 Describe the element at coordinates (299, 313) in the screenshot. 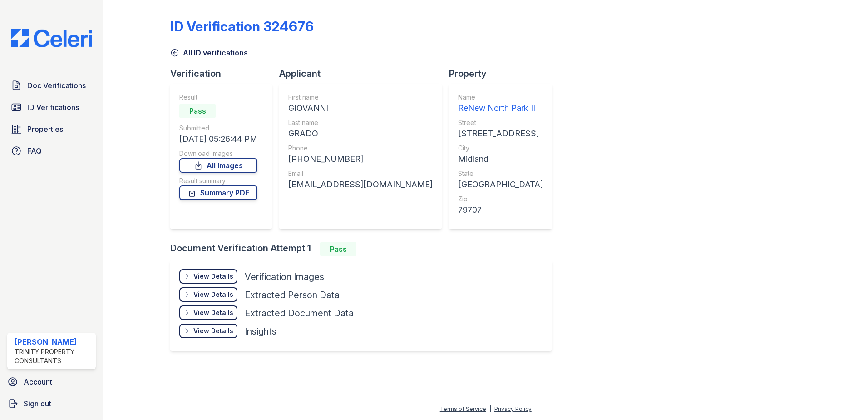

I see `div: Extracted Document Data` at that location.